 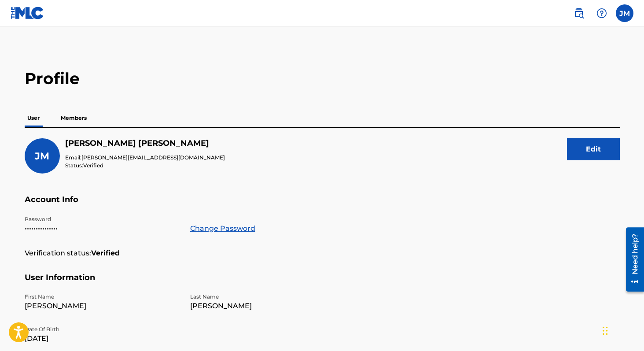 I want to click on a: Change Password, so click(x=223, y=229).